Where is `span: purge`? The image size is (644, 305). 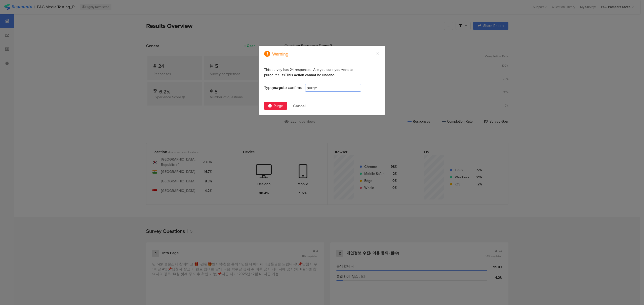 span: purge is located at coordinates (278, 88).